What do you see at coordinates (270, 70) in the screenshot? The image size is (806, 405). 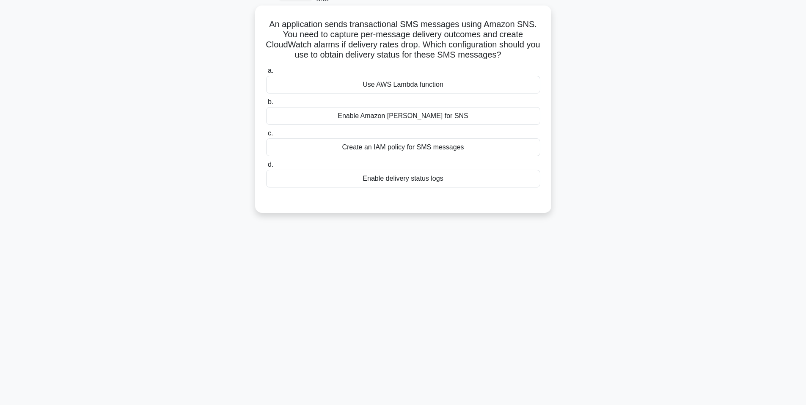 I see `span: a.` at bounding box center [270, 70].